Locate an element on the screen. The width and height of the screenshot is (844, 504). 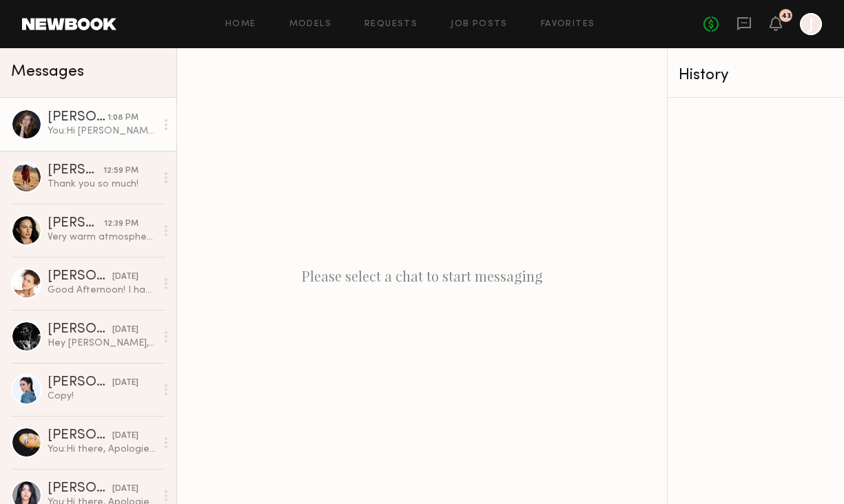
div: Copy! is located at coordinates (102, 396).